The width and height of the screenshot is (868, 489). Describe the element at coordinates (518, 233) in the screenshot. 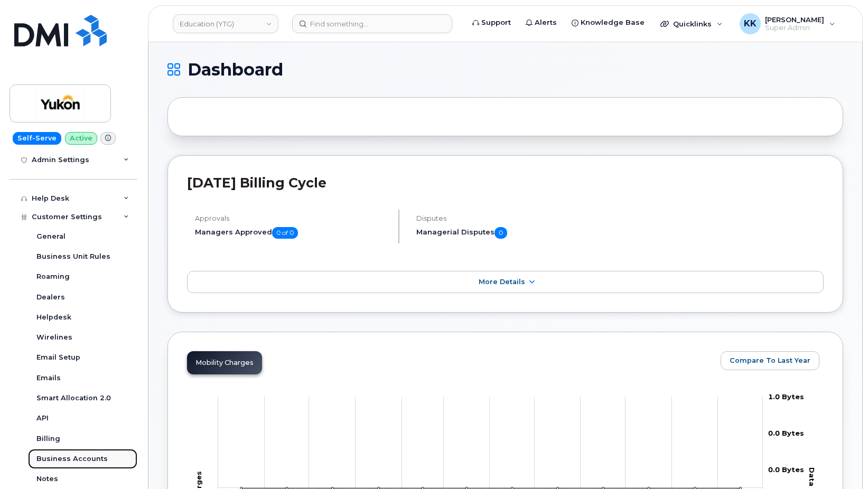

I see `h5: Managerial Disputes` at that location.